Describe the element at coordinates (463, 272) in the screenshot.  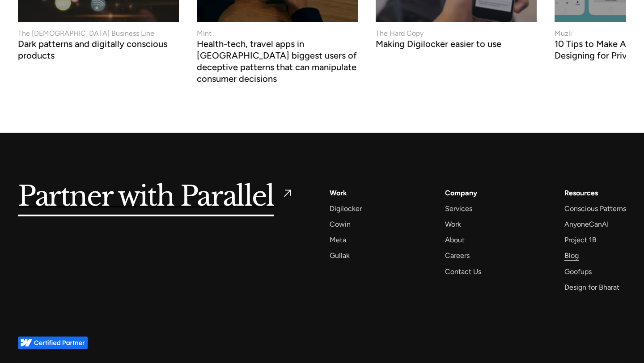
I see `div: Contact Us` at that location.